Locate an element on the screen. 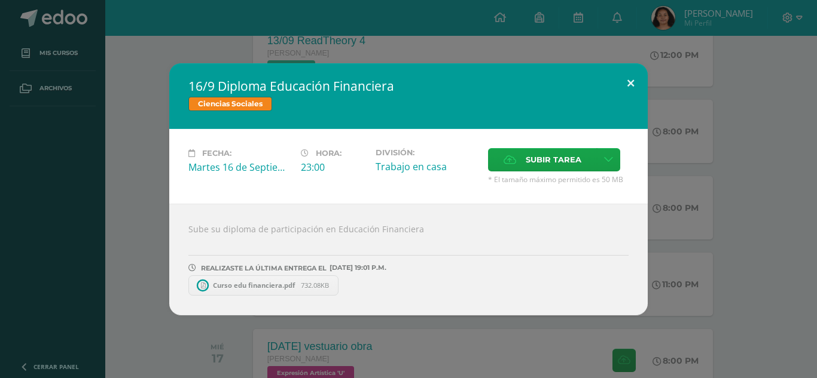 This screenshot has height=378, width=817. span: Ciencias Sociales is located at coordinates (230, 104).